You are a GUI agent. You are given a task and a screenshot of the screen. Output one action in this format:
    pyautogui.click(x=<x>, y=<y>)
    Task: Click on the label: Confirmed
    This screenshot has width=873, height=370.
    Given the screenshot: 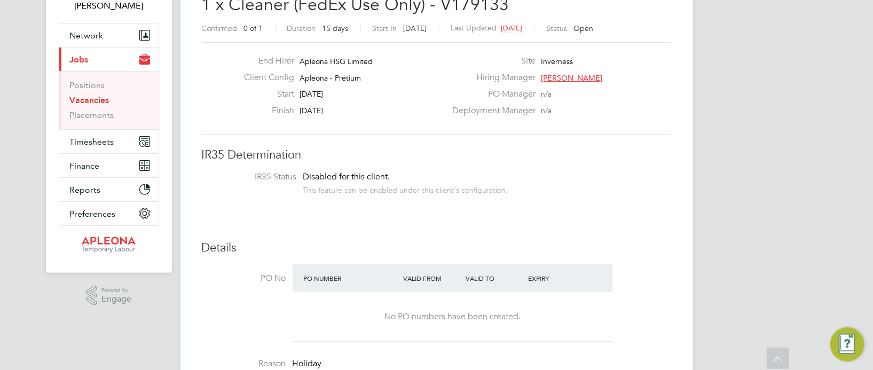 What is the action you would take?
    pyautogui.click(x=219, y=28)
    